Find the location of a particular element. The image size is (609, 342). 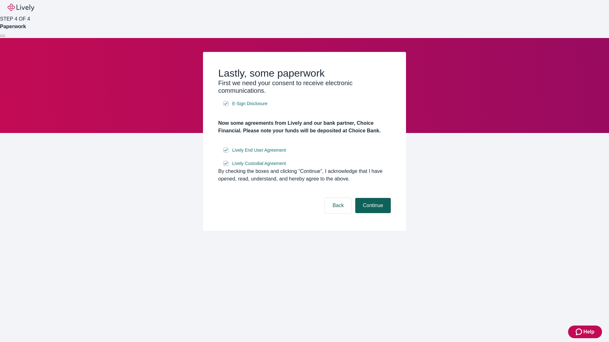

h2: Lastly, some paperwork is located at coordinates (304, 73).